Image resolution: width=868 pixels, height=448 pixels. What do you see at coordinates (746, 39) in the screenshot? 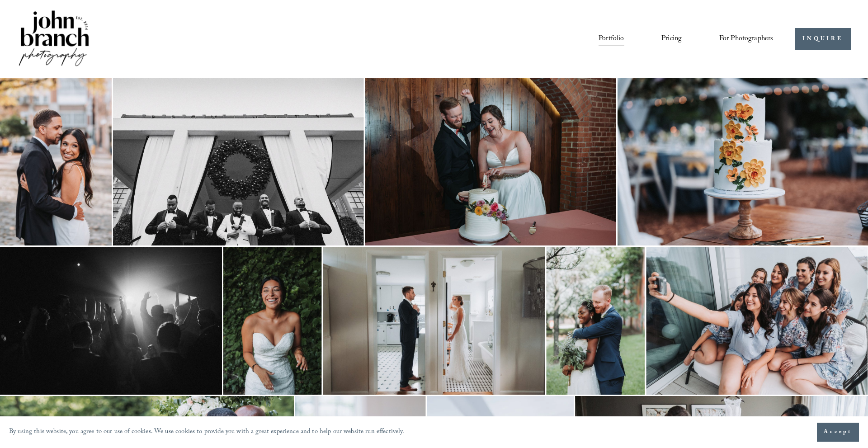
I see `span: For Photographers` at bounding box center [746, 39].